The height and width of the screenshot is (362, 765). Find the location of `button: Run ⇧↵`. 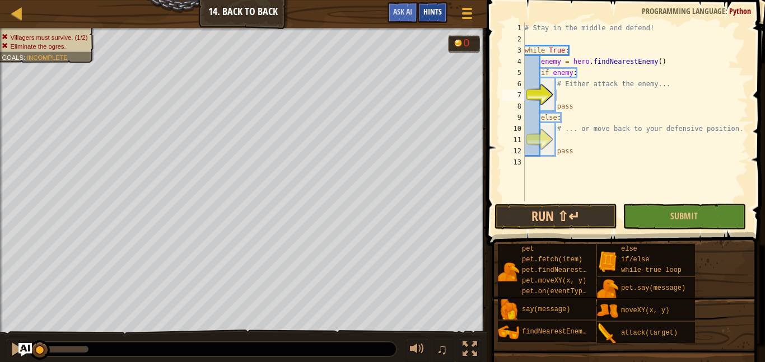

button: Run ⇧↵ is located at coordinates (556, 217).